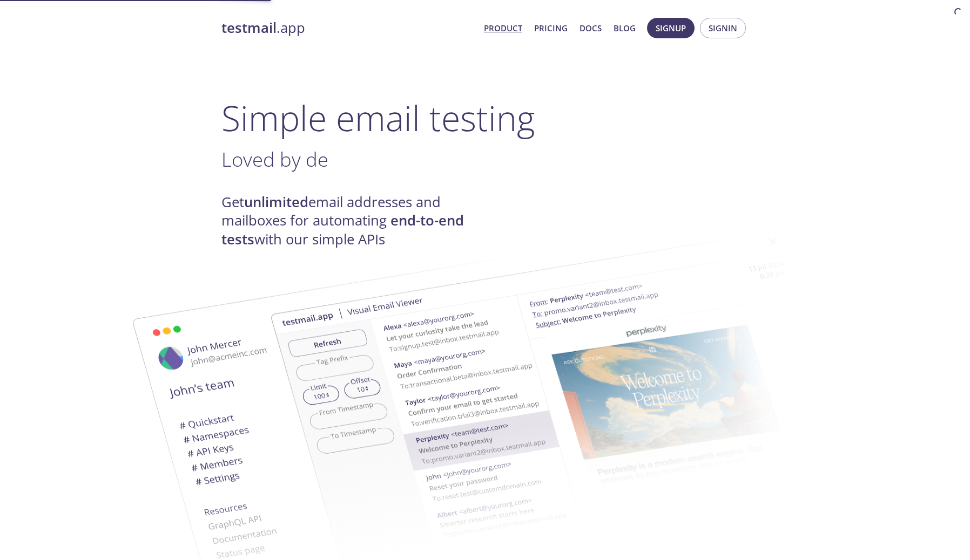  Describe the element at coordinates (276, 202) in the screenshot. I see `strong: unlimited` at that location.